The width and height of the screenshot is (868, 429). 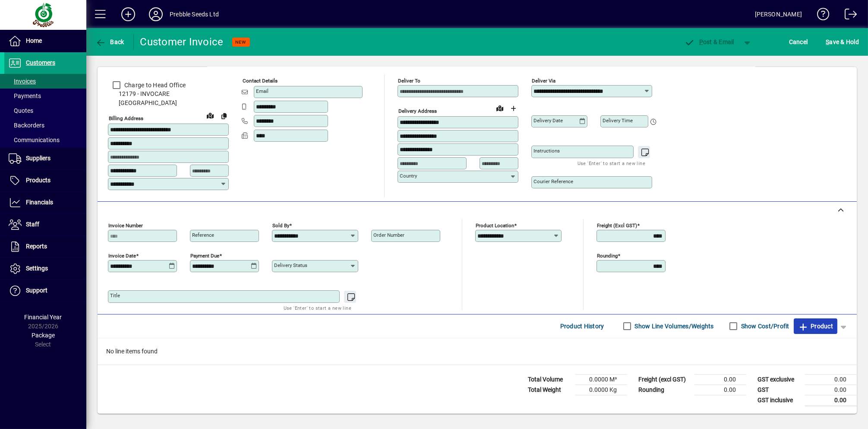 What do you see at coordinates (110, 42) in the screenshot?
I see `app-page-header-button: Back` at bounding box center [110, 42].